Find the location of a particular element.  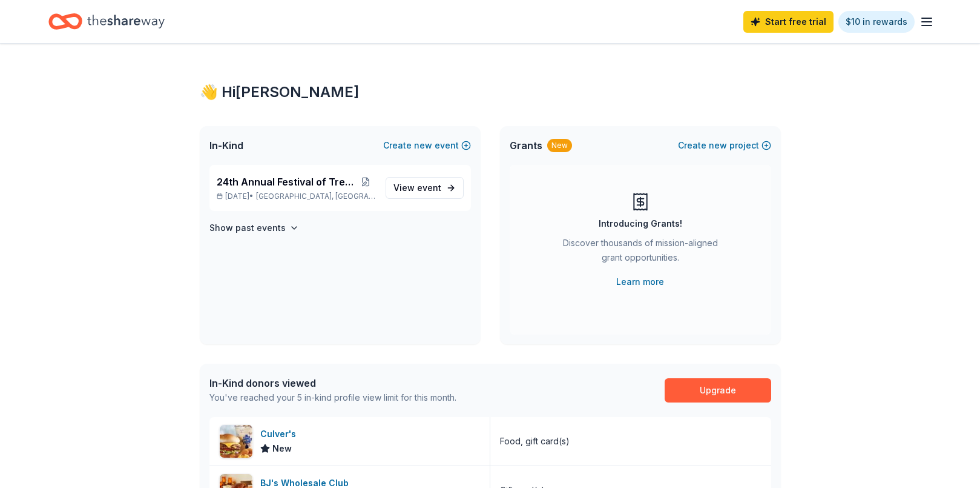

a: Start free trial is located at coordinates (788, 22).